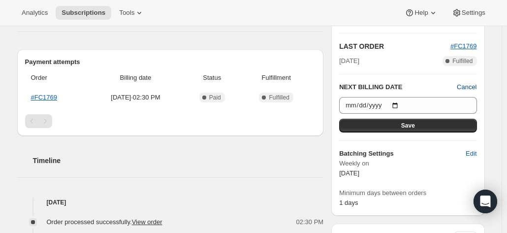 This screenshot has width=507, height=233. Describe the element at coordinates (104, 221) in the screenshot. I see `span: Order processed successfully.` at that location.